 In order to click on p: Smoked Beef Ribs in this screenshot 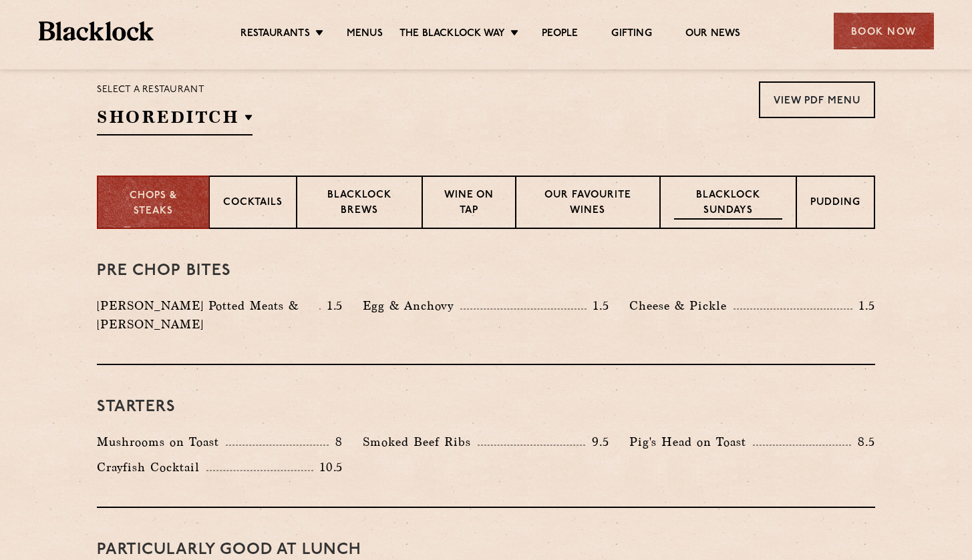, I will do `click(420, 442)`.